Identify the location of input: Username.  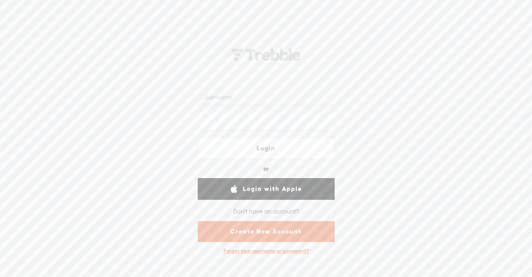
(267, 97).